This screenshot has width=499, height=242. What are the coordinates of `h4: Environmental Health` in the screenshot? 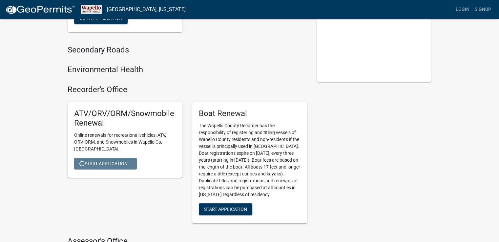 It's located at (187, 69).